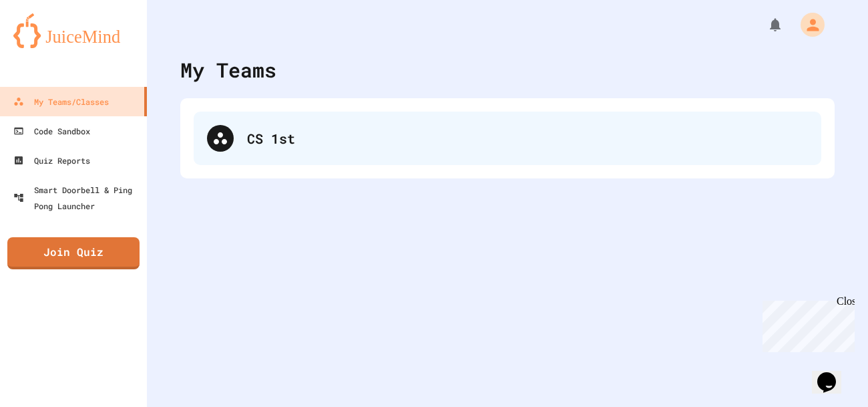  I want to click on div: My Teams, so click(228, 69).